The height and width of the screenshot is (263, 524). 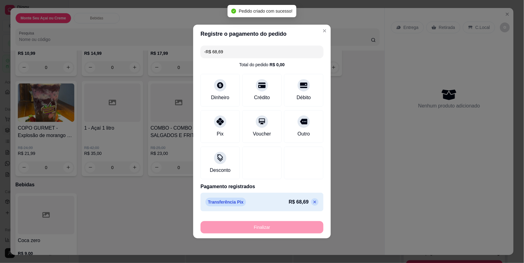 I want to click on input: Ex.: hambúrguer de cordeiro, so click(x=262, y=52).